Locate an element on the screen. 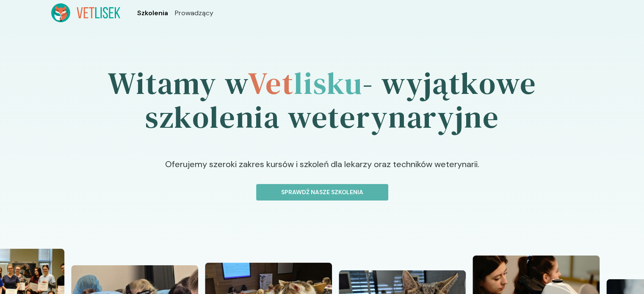 Image resolution: width=644 pixels, height=294 pixels. a: Prowadzący is located at coordinates (194, 13).